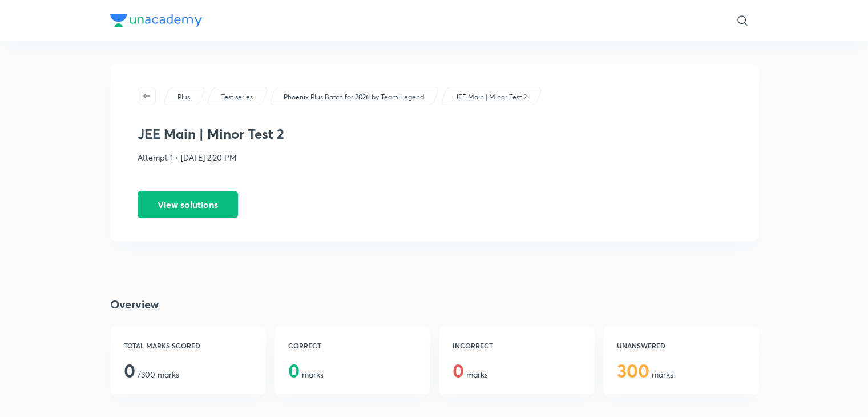 The image size is (868, 417). What do you see at coordinates (156, 21) in the screenshot?
I see `img: Company Logo` at bounding box center [156, 21].